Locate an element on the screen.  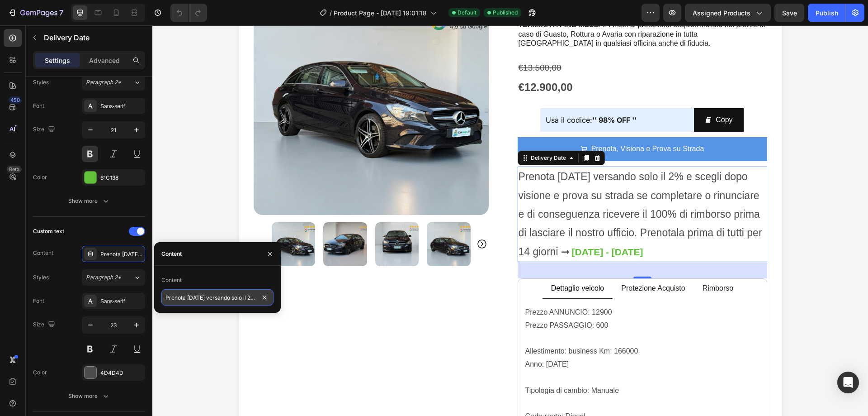
div: Open Intercom Messenger is located at coordinates (848, 382).